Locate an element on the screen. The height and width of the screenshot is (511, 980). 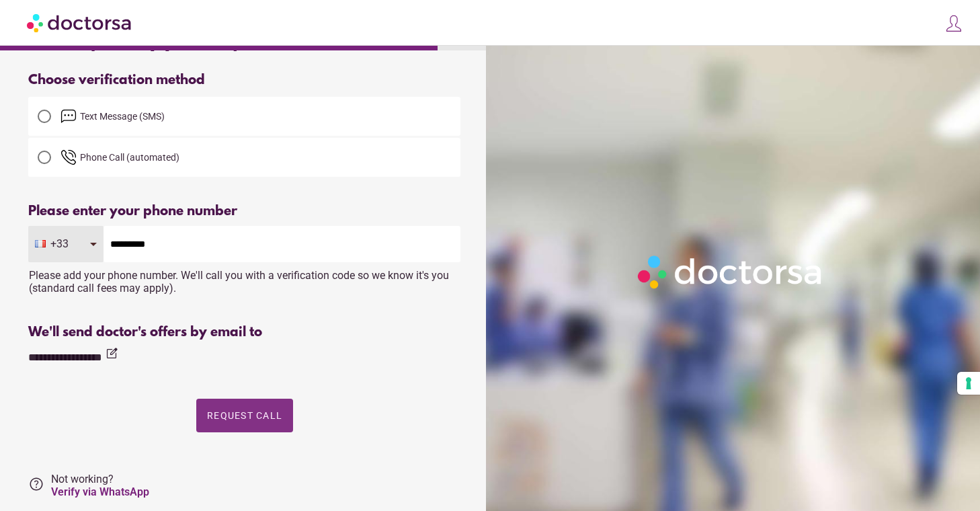
div: Please add your phone number. We'll call you with a verification code so we know it's you (standa... is located at coordinates (244, 279).